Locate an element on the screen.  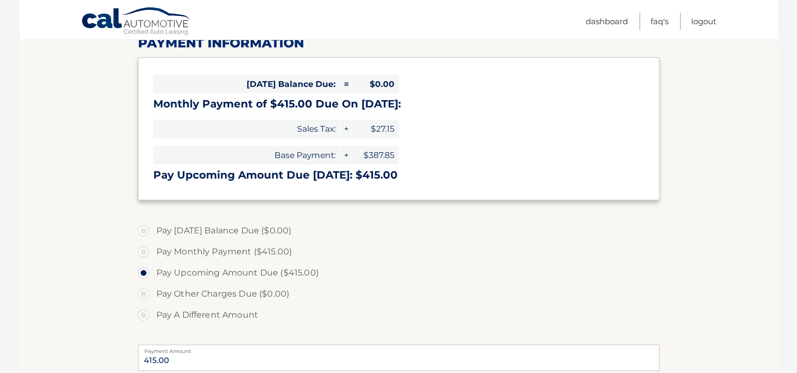
label: Pay Other Charges Due ($0.00) is located at coordinates (399, 294).